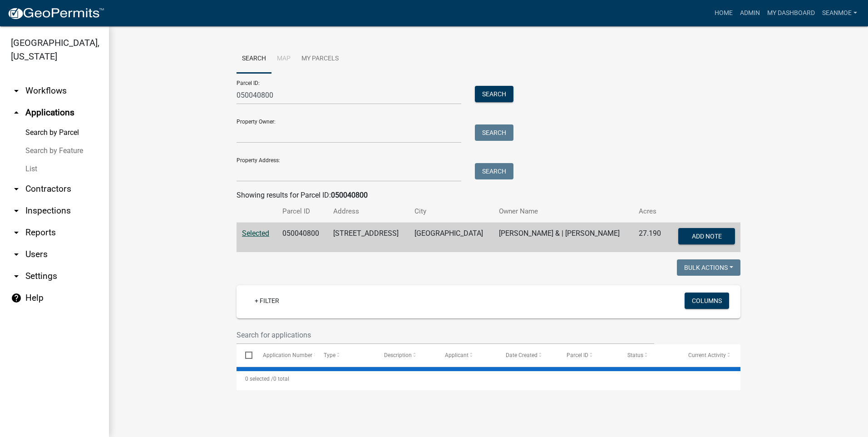 This screenshot has height=437, width=868. I want to click on button: Columns, so click(707, 301).